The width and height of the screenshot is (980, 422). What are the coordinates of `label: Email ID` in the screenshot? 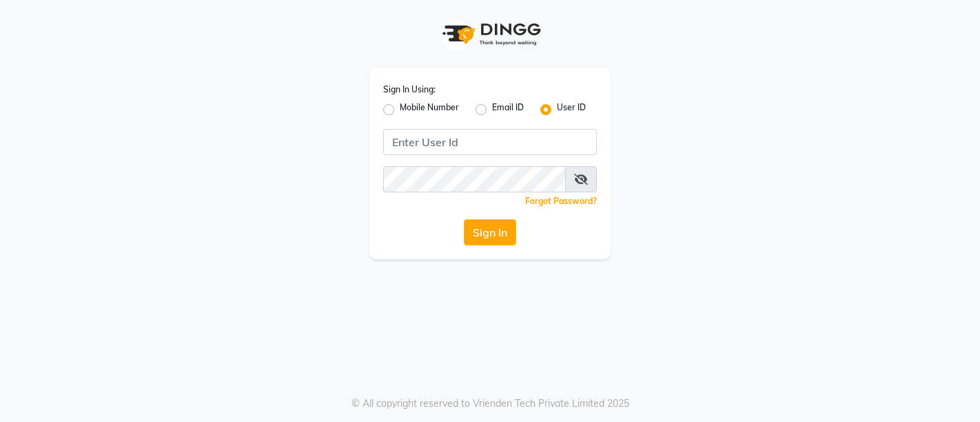 It's located at (508, 110).